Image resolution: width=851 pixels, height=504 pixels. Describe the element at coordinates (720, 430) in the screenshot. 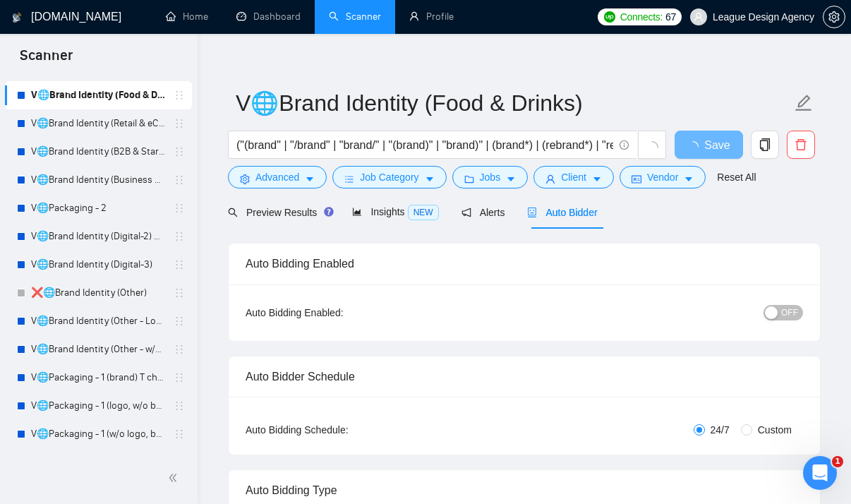

I see `span: 24/7` at that location.